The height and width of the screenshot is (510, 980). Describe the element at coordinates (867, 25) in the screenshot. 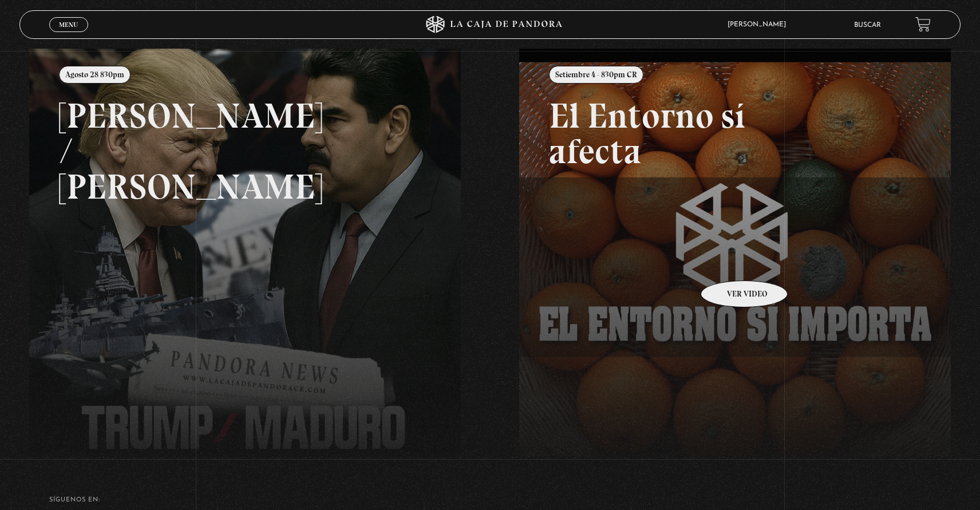

I see `a: Buscar` at that location.